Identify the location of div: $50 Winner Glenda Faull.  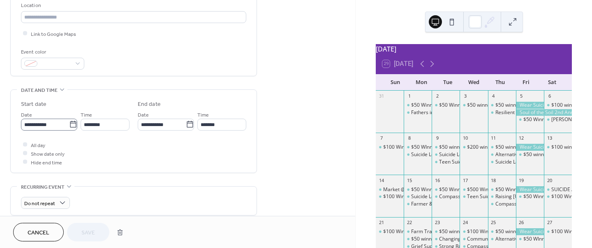
(530, 196).